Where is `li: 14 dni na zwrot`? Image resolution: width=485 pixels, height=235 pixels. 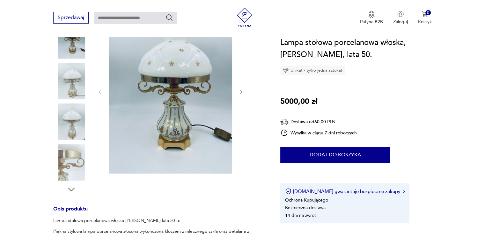
li: 14 dni na zwrot is located at coordinates (300, 215).